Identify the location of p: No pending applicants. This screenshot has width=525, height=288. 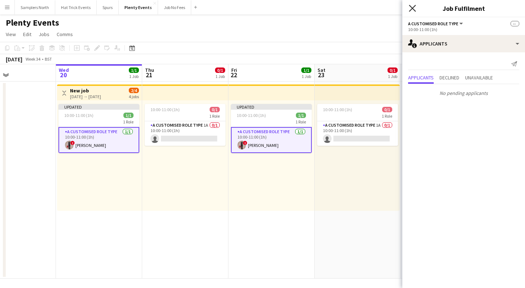
(464, 93).